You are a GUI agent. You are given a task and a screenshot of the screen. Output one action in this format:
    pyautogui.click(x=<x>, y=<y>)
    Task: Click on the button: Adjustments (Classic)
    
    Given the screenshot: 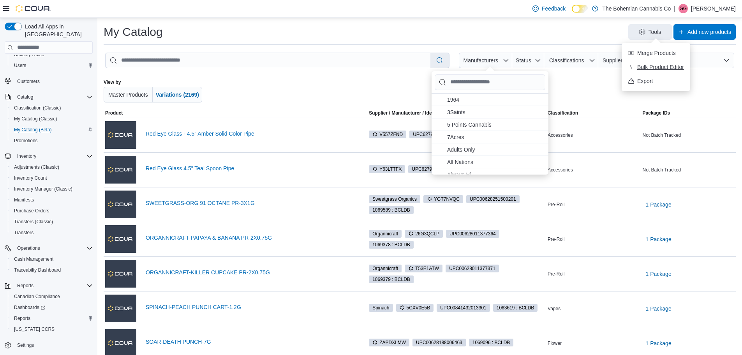 What is the action you would take?
    pyautogui.click(x=52, y=167)
    